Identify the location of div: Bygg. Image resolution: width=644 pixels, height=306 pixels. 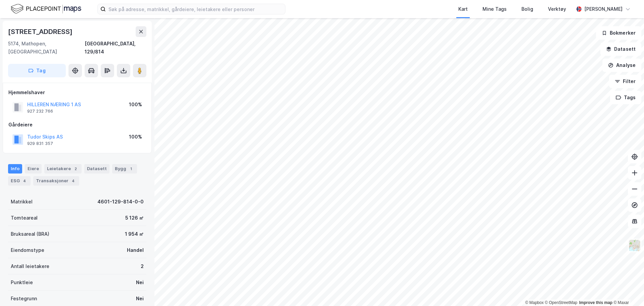
(125, 169).